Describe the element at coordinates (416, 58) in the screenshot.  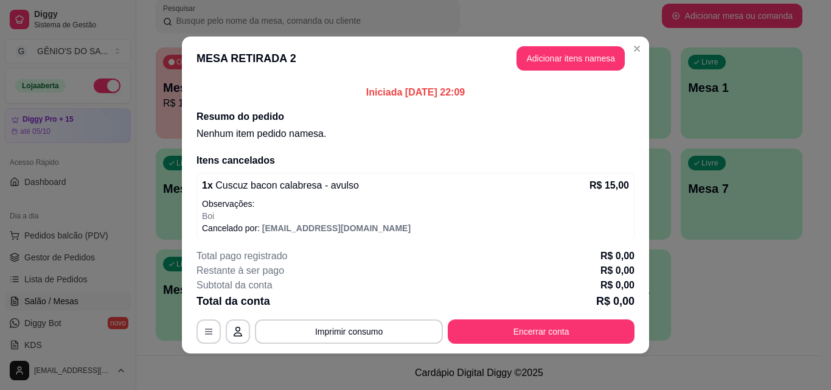
I see `header: MESA RETIRADA 2` at that location.